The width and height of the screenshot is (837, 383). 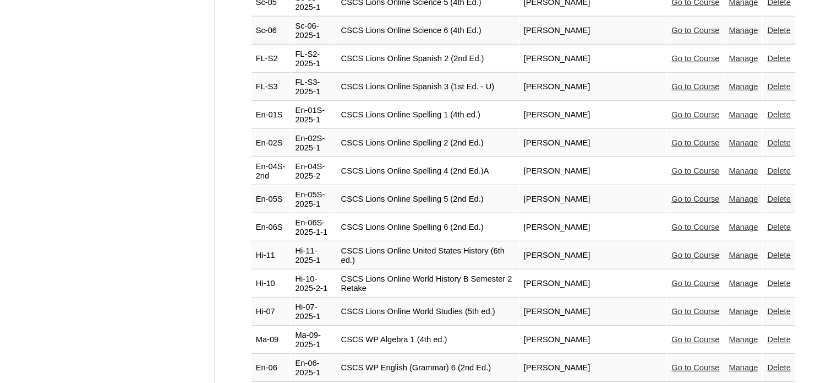 I want to click on td: En-01S, so click(x=271, y=115).